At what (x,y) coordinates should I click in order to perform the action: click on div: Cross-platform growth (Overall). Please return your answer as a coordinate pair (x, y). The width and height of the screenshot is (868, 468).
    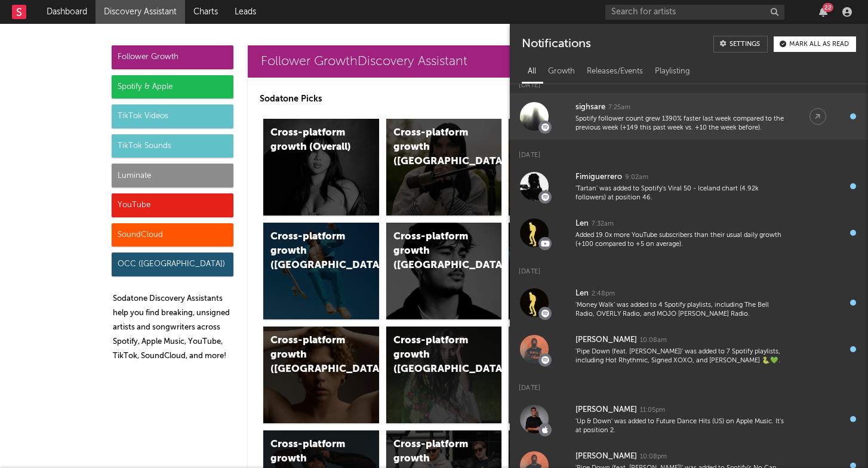
    Looking at the image, I should click on (311, 140).